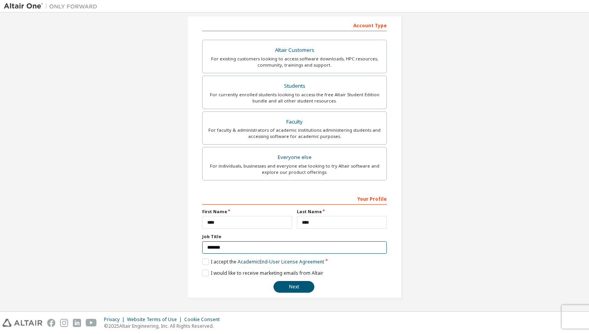 This screenshot has width=589, height=334. Describe the element at coordinates (295, 25) in the screenshot. I see `div: Account Type` at that location.